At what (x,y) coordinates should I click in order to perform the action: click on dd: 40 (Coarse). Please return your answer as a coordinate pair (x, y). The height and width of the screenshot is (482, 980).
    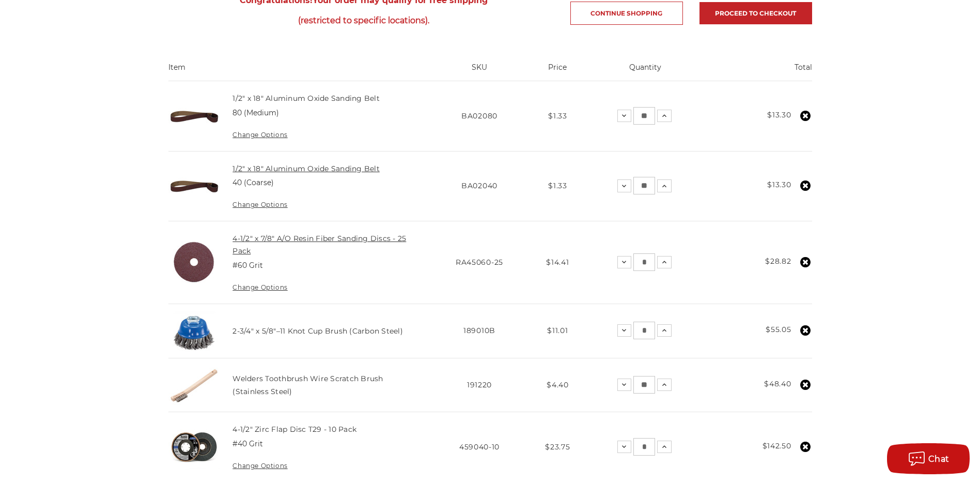
    Looking at the image, I should click on (253, 182).